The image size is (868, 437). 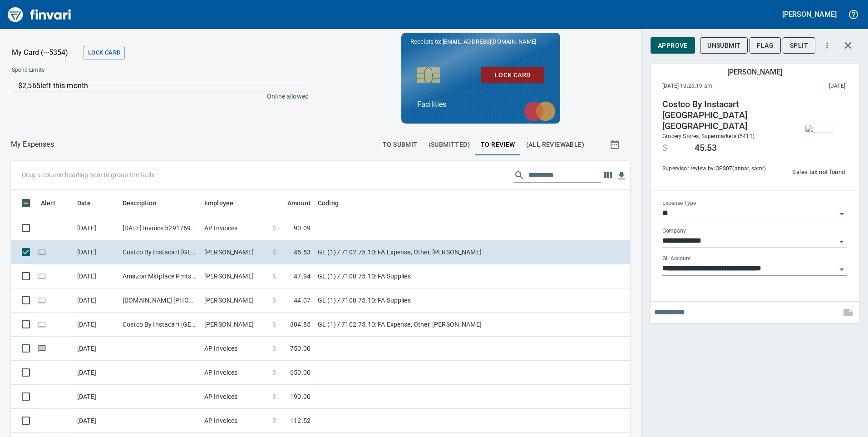 I want to click on label: Expense Type, so click(x=679, y=203).